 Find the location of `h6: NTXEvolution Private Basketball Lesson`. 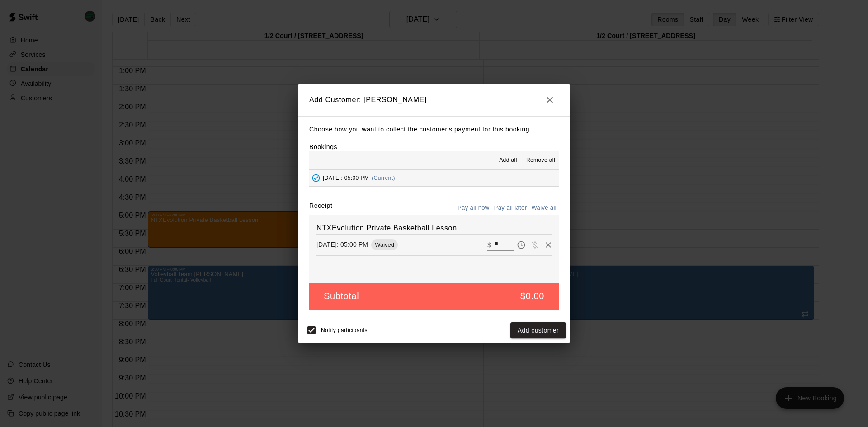

h6: NTXEvolution Private Basketball Lesson is located at coordinates (434, 229).